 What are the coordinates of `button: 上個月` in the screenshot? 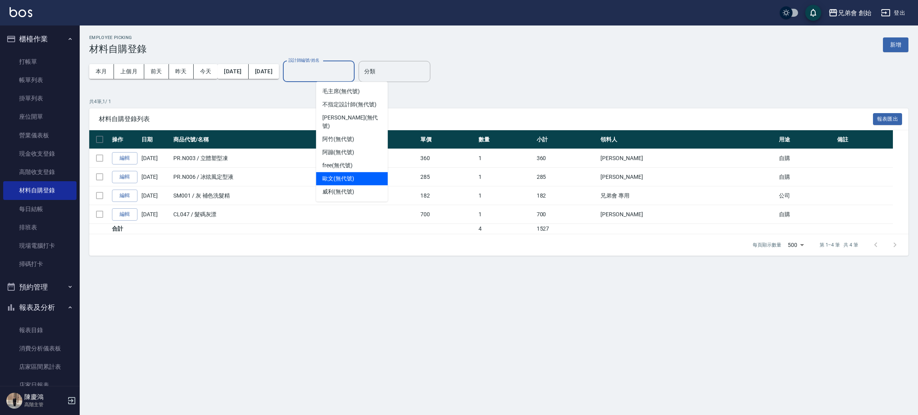 It's located at (129, 71).